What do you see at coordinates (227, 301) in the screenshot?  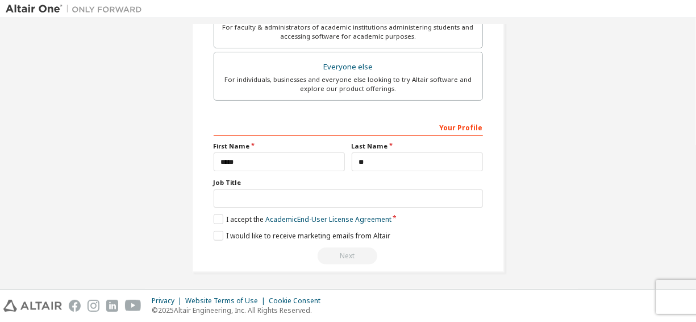 I see `div: Website Terms of Use` at bounding box center [227, 301].